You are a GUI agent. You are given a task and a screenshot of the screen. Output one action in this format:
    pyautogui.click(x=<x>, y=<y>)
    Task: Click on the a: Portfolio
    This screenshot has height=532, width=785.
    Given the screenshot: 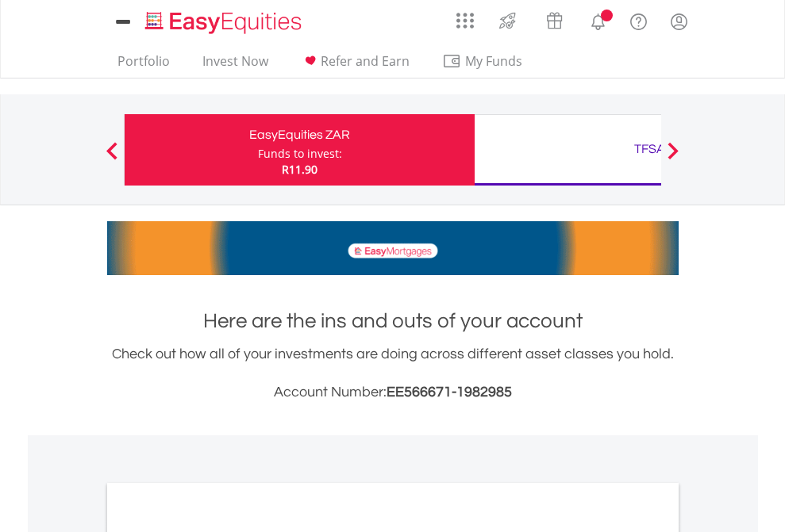 What is the action you would take?
    pyautogui.click(x=144, y=65)
    